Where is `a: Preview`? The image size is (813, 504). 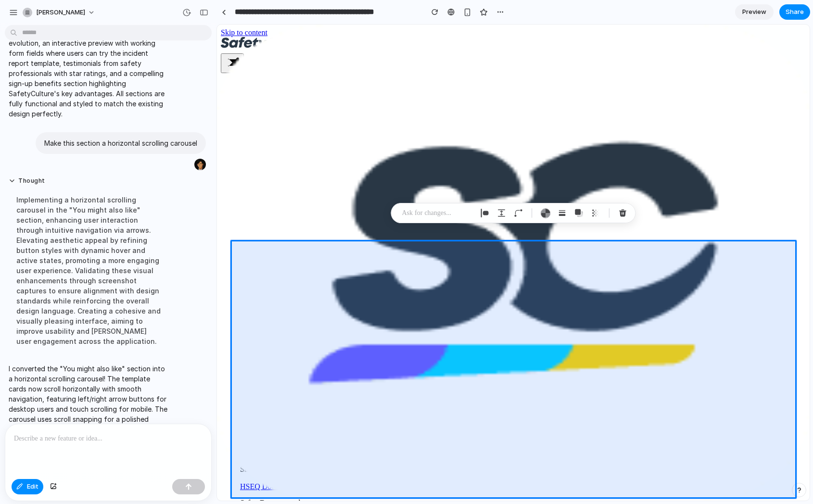
a: Preview is located at coordinates (754, 12).